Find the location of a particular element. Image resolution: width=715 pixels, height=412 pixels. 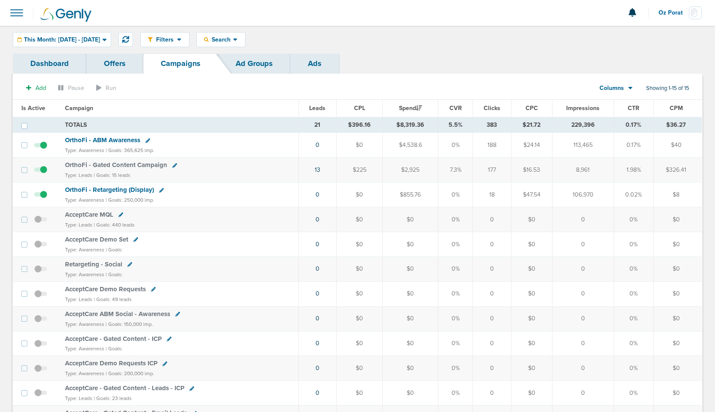

span: Impressions is located at coordinates (583, 108).